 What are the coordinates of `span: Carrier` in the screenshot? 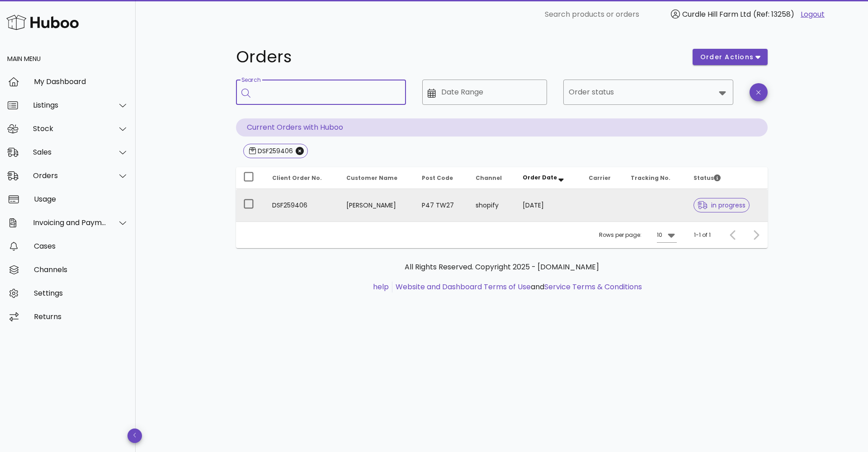 It's located at (600, 178).